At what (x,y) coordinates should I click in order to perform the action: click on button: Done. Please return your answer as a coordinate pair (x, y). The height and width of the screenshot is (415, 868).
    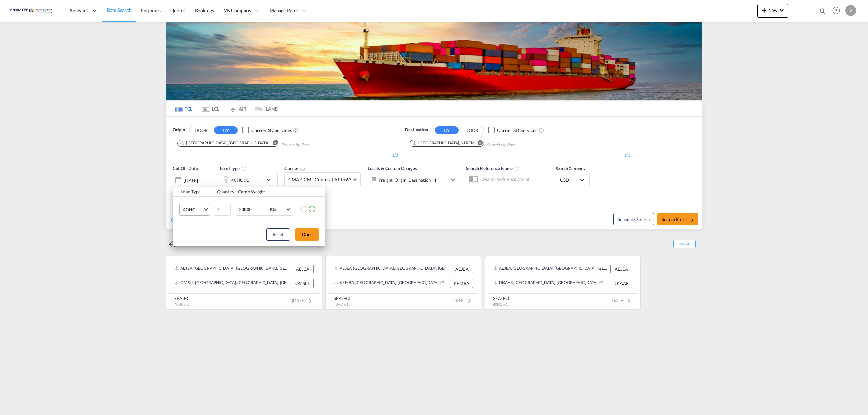
    Looking at the image, I should click on (307, 234).